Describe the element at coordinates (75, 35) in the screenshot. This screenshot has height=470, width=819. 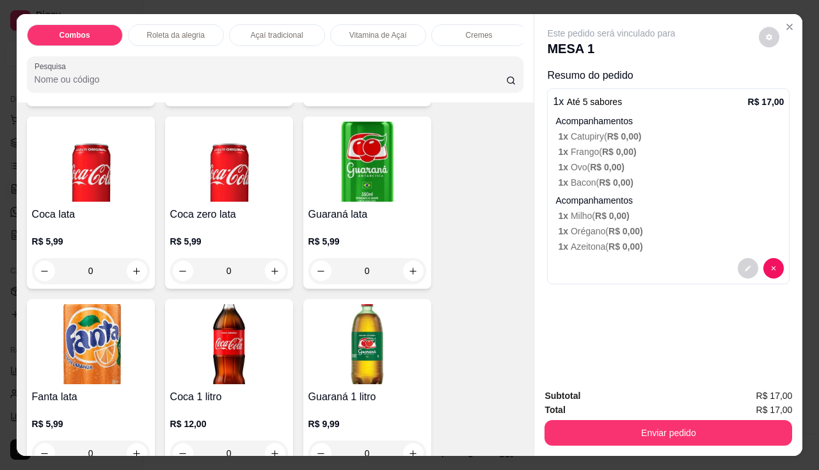
I see `p: Combos` at that location.